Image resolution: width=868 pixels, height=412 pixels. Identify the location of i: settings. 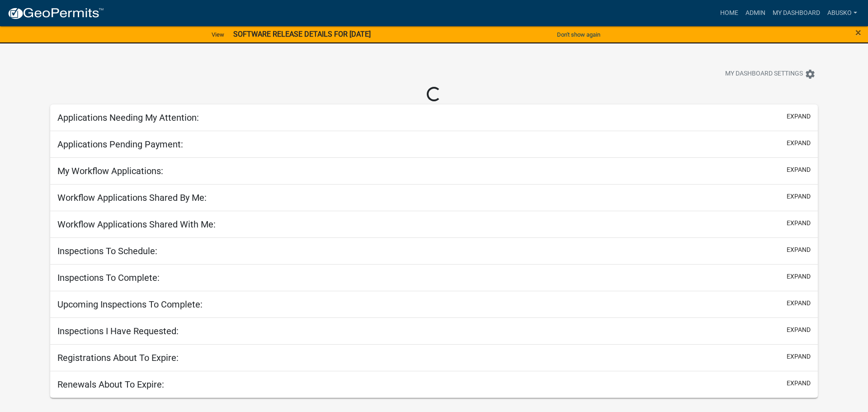
(810, 74).